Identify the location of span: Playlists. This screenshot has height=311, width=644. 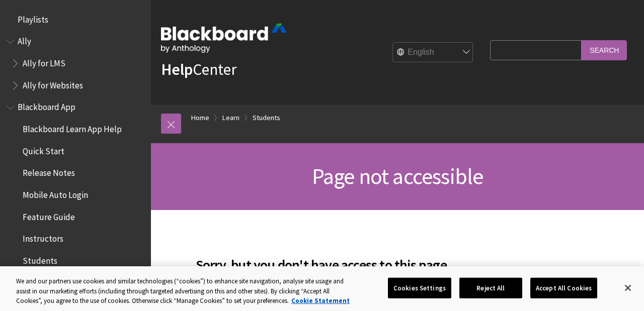
(33, 18).